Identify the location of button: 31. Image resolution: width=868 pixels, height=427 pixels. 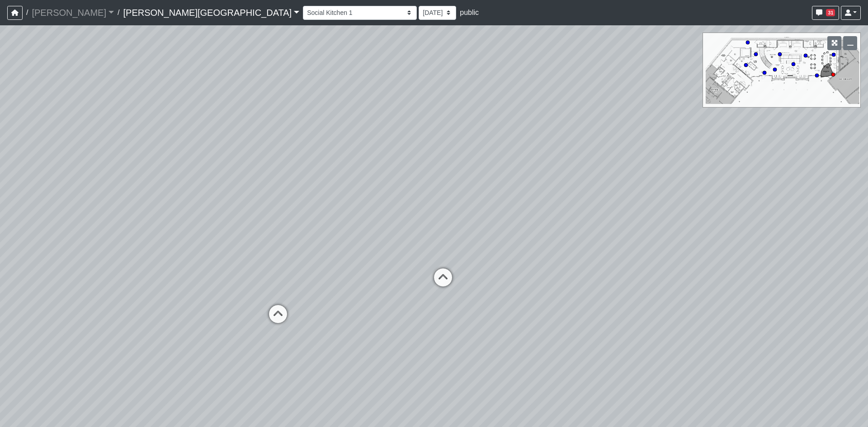
(825, 12).